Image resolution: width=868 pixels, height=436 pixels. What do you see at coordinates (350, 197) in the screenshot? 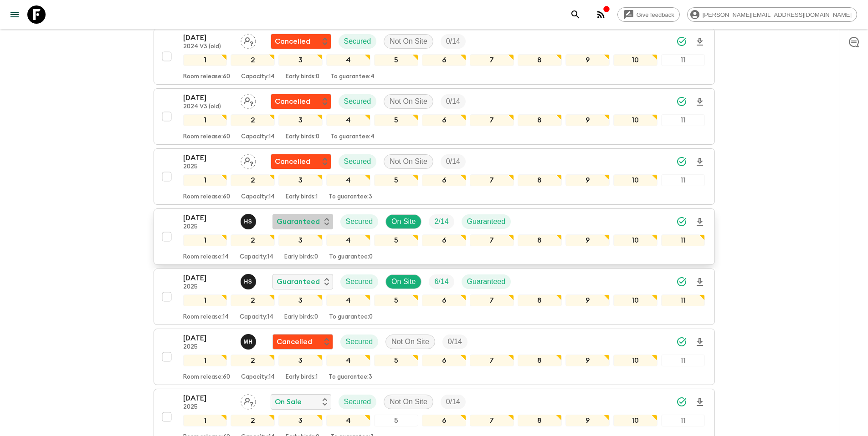
I see `p: To guarantee: 3` at bounding box center [350, 197].